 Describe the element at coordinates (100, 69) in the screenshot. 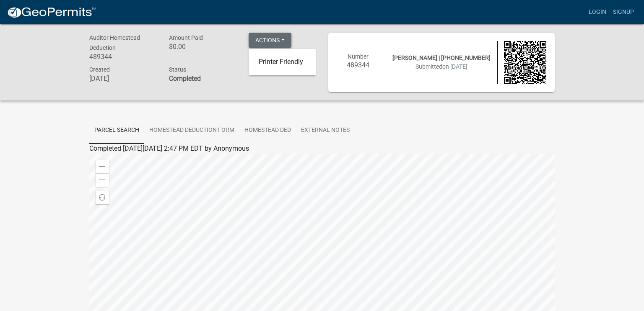

I see `span: Created` at that location.